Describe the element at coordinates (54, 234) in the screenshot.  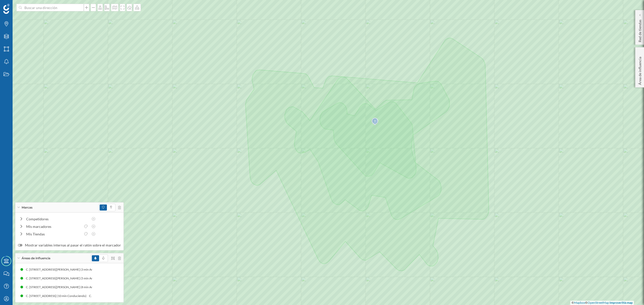
I see `div: Mis Tiendas` at that location.